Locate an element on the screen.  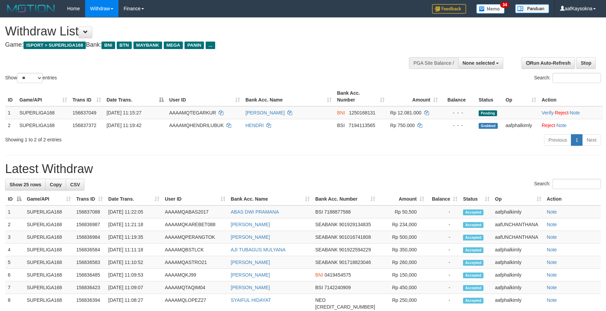
a: Copy is located at coordinates (56, 185).